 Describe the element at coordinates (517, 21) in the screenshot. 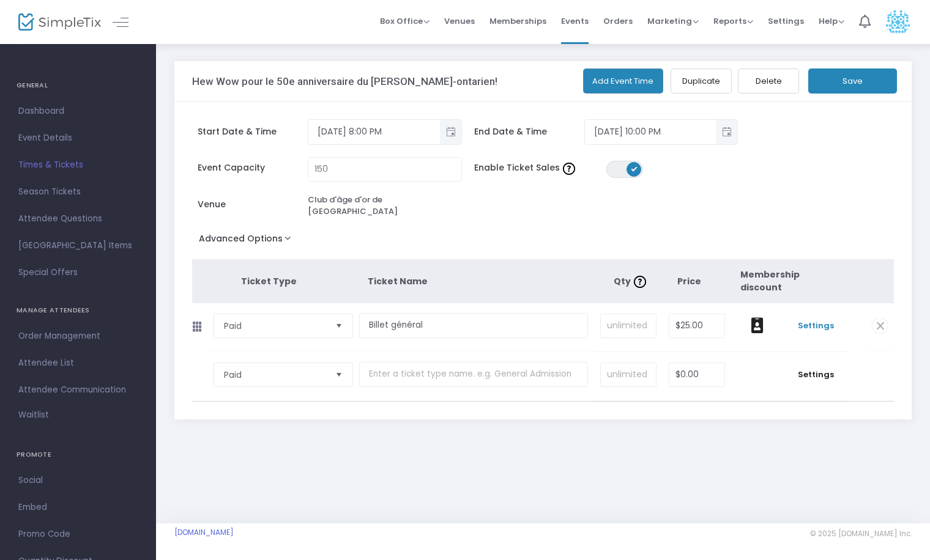

I see `span: Memberships` at that location.